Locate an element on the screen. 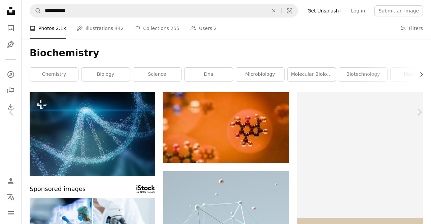  a: Photos is located at coordinates (11, 28).